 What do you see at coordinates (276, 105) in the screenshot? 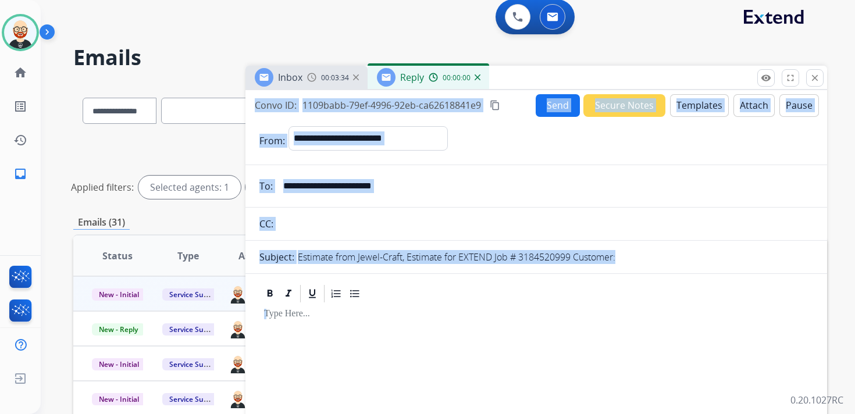
I see `p: Convo ID:` at bounding box center [276, 105].